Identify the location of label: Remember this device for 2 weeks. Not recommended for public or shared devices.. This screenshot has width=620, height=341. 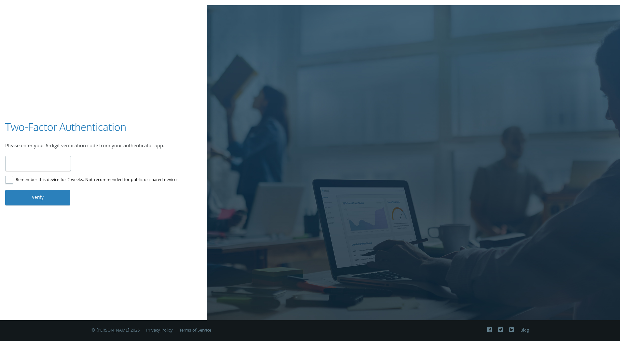
(92, 180).